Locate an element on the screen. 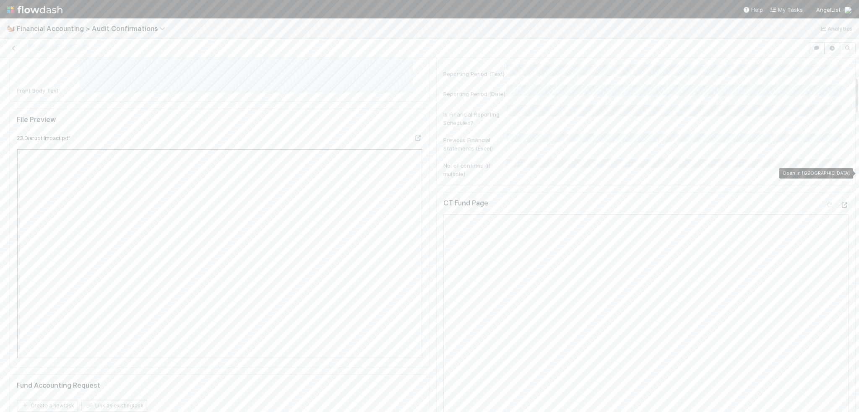 This screenshot has width=859, height=412. span: AngelList is located at coordinates (828, 10).